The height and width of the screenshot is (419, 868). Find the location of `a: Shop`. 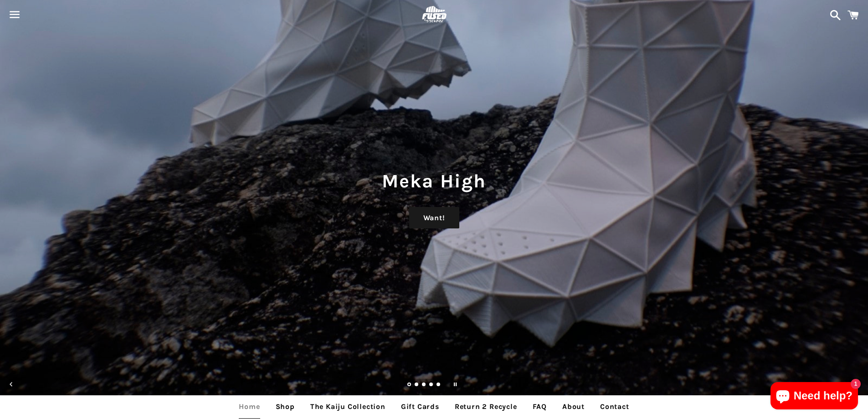

a: Shop is located at coordinates (285, 406).